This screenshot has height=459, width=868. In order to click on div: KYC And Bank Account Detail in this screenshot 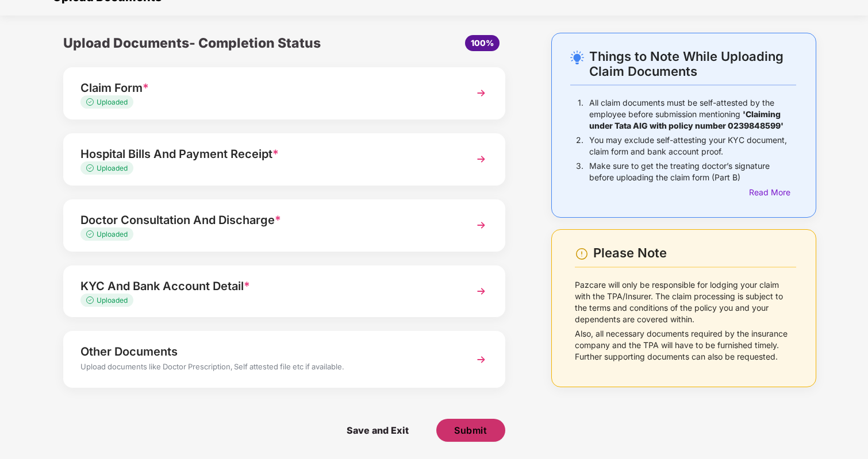, I will do `click(268, 286)`.